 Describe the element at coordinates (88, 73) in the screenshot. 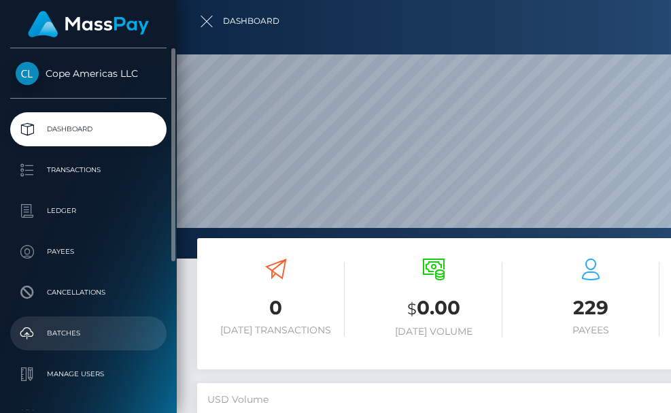

I see `span: Cope Americas LLC` at that location.